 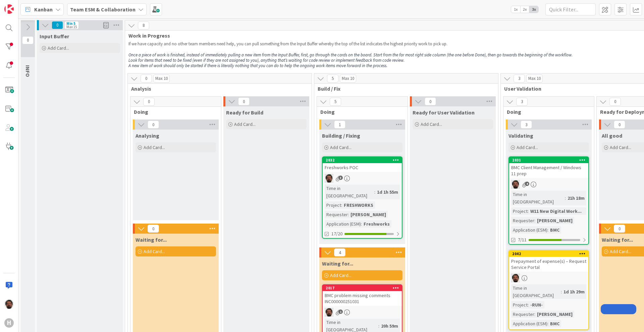 What do you see at coordinates (217, 89) in the screenshot?
I see `span: Analysis` at bounding box center [217, 89].